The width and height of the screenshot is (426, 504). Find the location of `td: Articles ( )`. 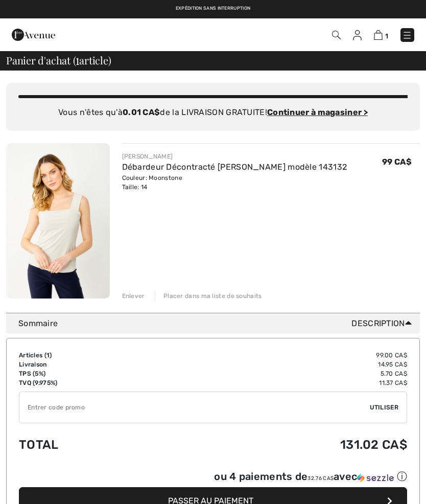

td: Articles ( ) is located at coordinates (91, 355).